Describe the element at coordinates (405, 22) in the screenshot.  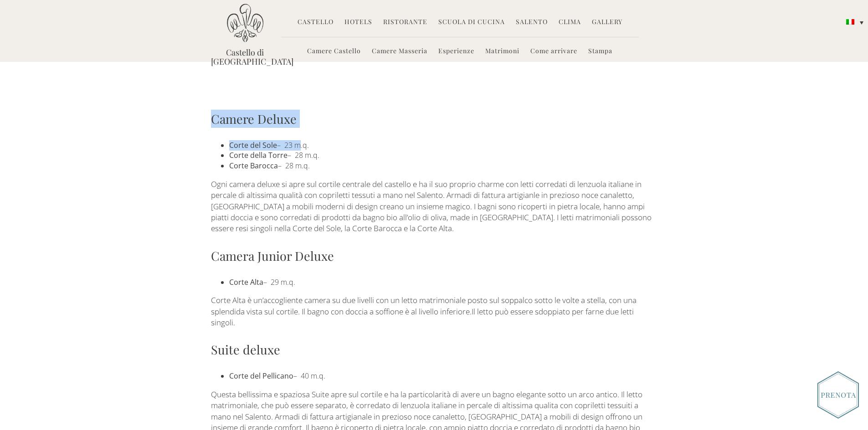
I see `a: Ristorante` at that location.